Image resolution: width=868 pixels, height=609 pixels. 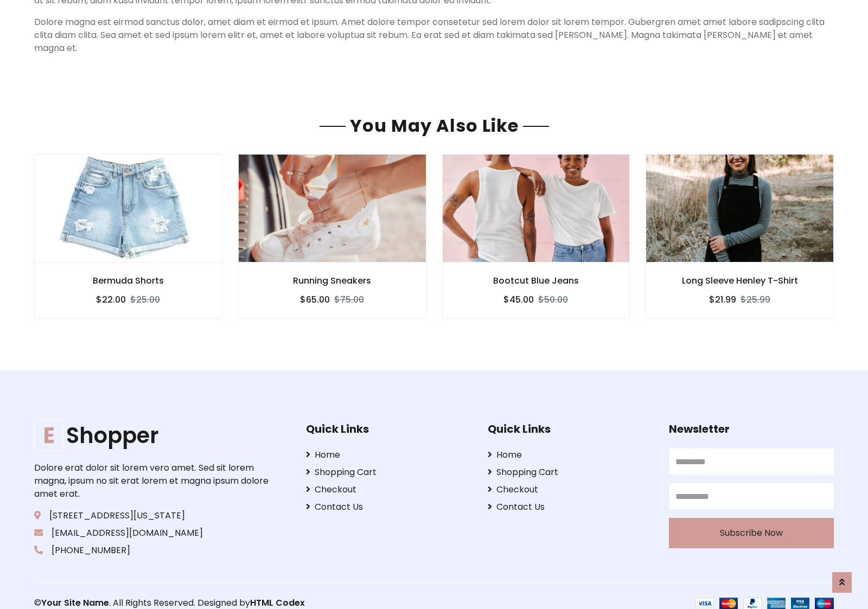 What do you see at coordinates (332, 281) in the screenshot?
I see `h6: Running Sneakers` at bounding box center [332, 281].